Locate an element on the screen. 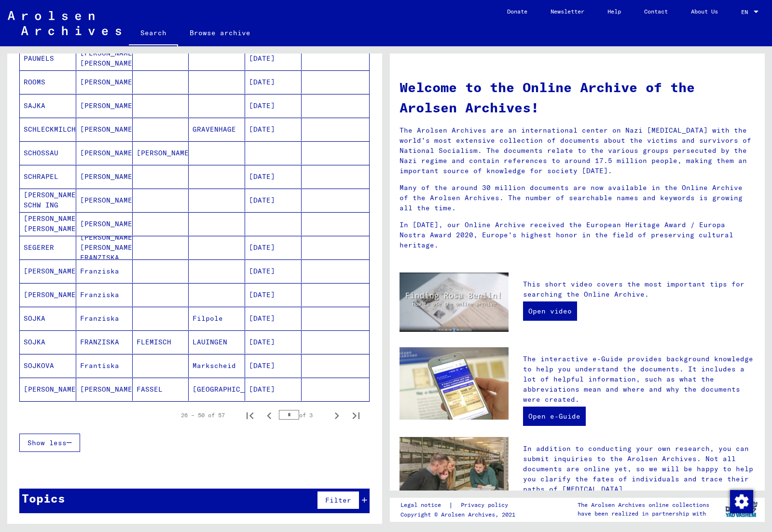  mat-cell: FLEMISCH is located at coordinates (161, 342).